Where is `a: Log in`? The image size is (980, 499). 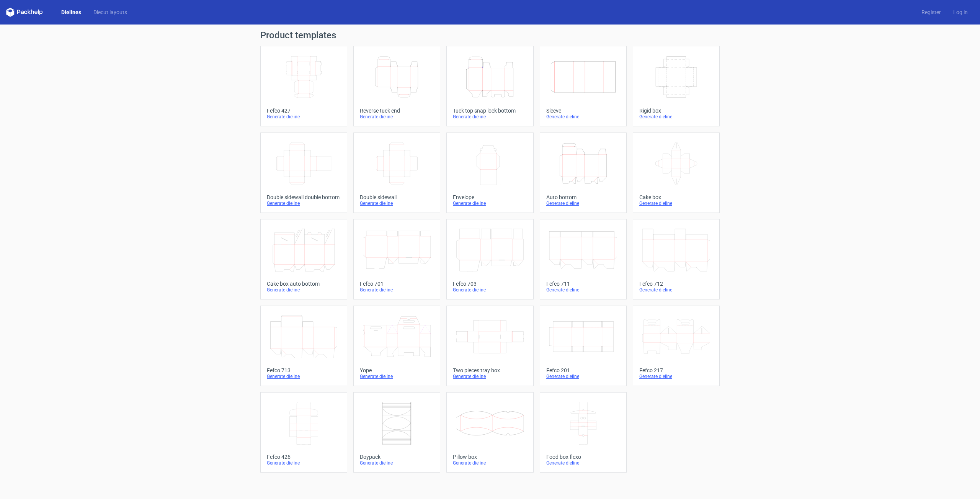
a: Log in is located at coordinates (960, 12).